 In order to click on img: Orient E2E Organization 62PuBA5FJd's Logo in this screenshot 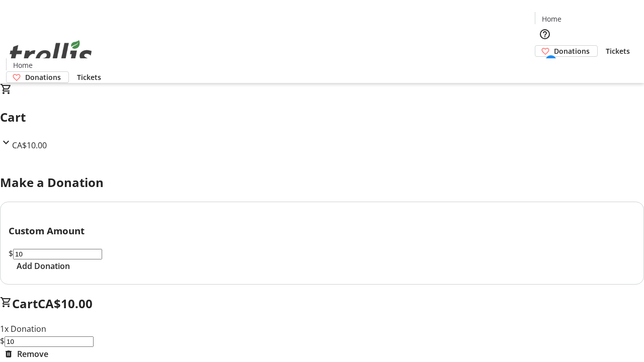, I will do `click(50, 54)`.